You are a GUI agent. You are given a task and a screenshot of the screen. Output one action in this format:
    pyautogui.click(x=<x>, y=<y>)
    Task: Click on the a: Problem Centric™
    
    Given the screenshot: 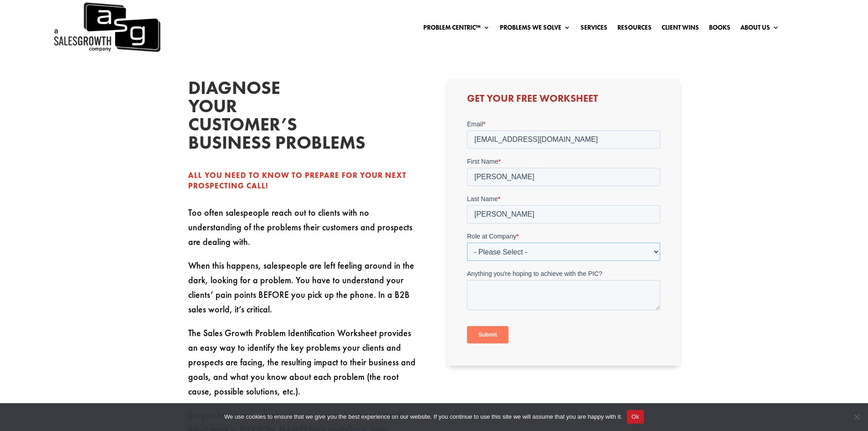 What is the action you would take?
    pyautogui.click(x=456, y=29)
    